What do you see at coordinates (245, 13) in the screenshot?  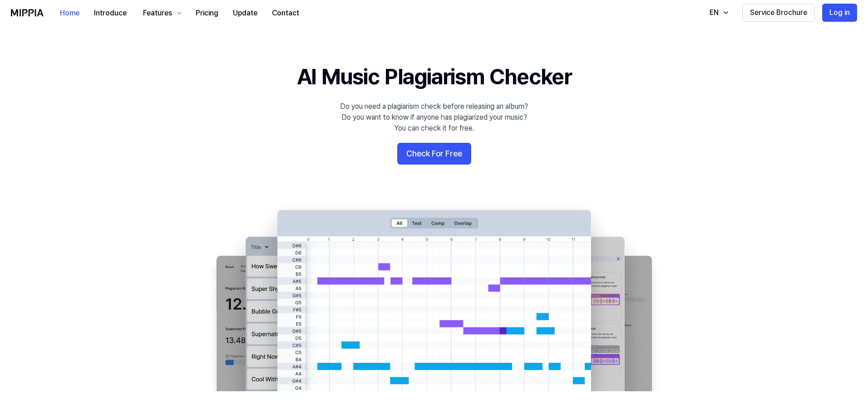 I see `button: Update` at bounding box center [245, 13].